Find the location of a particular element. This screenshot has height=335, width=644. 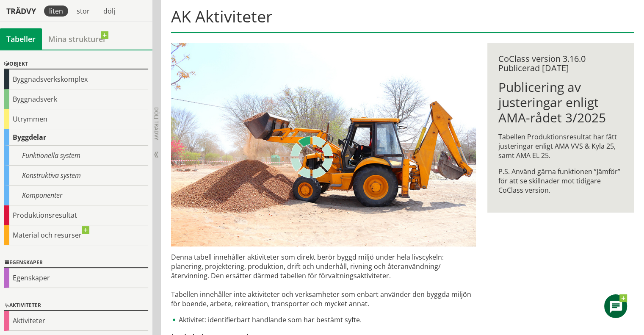

div: Utrymmen is located at coordinates (76, 119).